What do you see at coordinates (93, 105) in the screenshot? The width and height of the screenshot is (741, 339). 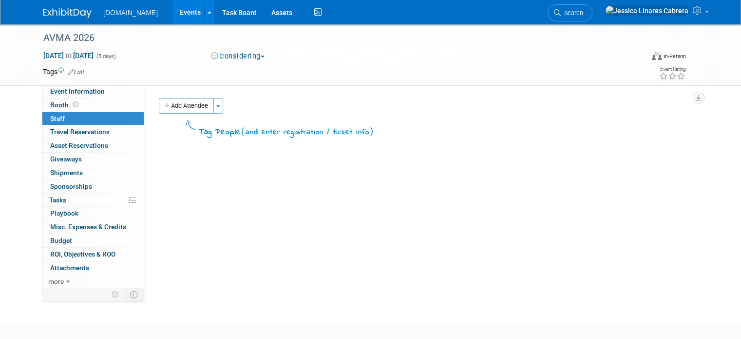 I see `a: Booth` at bounding box center [93, 105].